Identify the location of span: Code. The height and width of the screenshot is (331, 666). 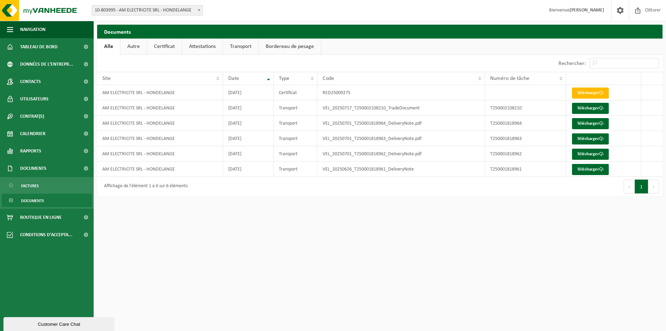
(328, 78).